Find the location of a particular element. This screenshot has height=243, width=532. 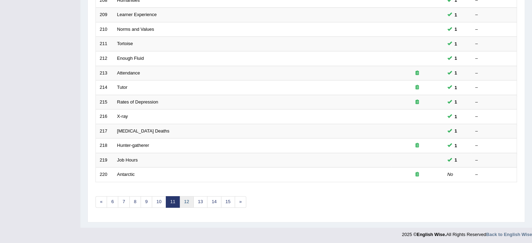

strong: Back to English Wise is located at coordinates (508, 234).